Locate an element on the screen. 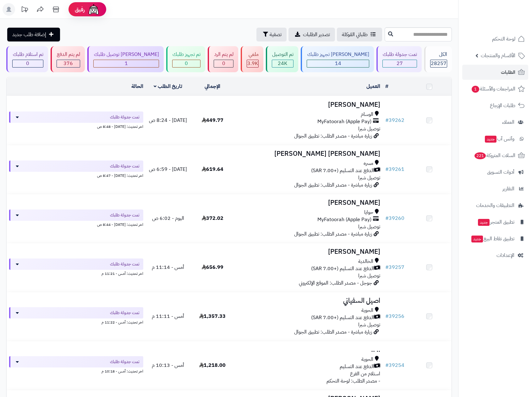  a: لم يتم الدفع 376 is located at coordinates (68, 59).